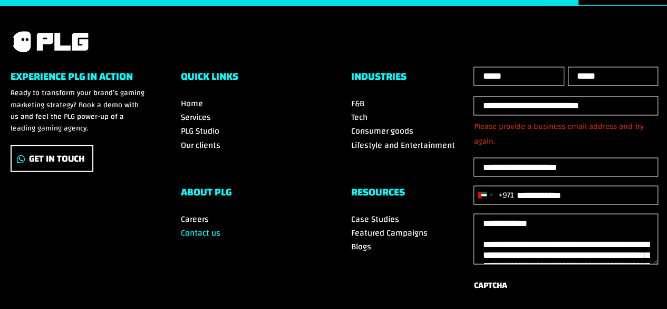 The height and width of the screenshot is (309, 667). Describe the element at coordinates (641, 283) in the screenshot. I see `div: Chat Widget` at that location.